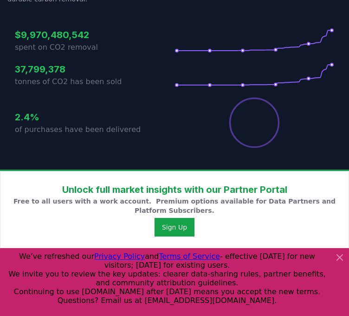 The image size is (349, 316). Describe the element at coordinates (175, 227) in the screenshot. I see `div: Sign Up` at that location.